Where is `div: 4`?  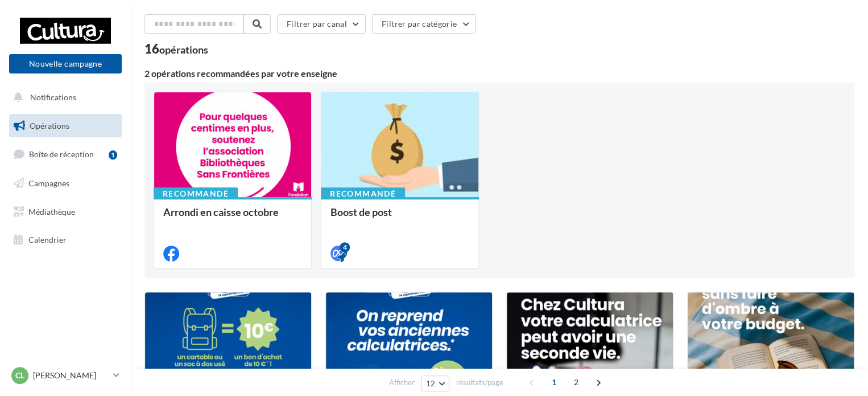
div: 4 is located at coordinates (345, 247).